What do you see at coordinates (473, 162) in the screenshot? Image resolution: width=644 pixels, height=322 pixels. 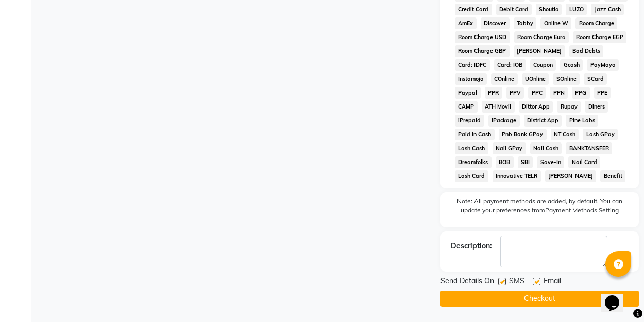 I see `span: Dreamfolks` at bounding box center [473, 162].